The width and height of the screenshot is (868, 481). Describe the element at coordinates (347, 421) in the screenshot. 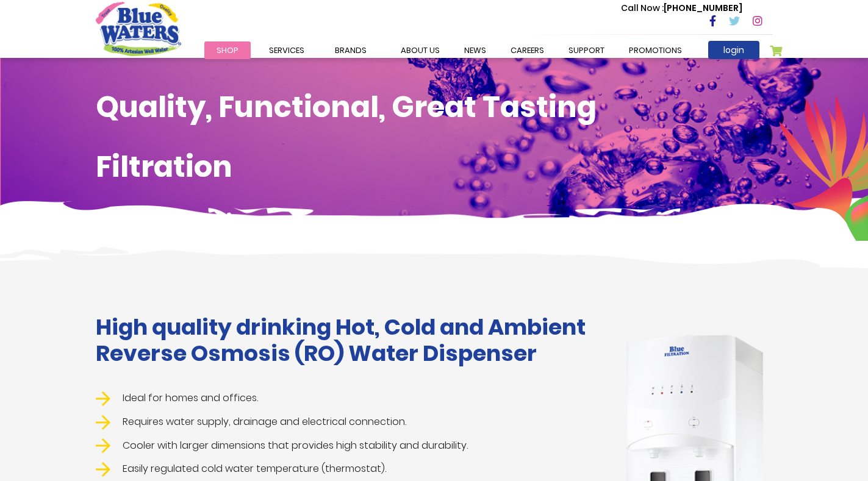

I see `li: Requires water supply, drainage and electrical connection.` at that location.